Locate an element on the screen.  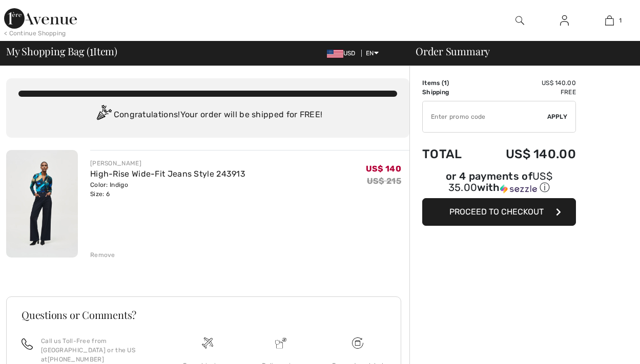
input: Promo code is located at coordinates (485, 117).